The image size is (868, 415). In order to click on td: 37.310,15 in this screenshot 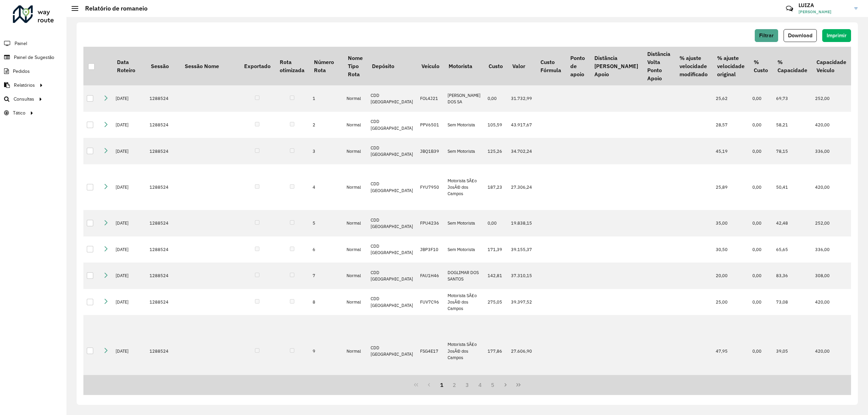, I will do `click(521, 276)`.